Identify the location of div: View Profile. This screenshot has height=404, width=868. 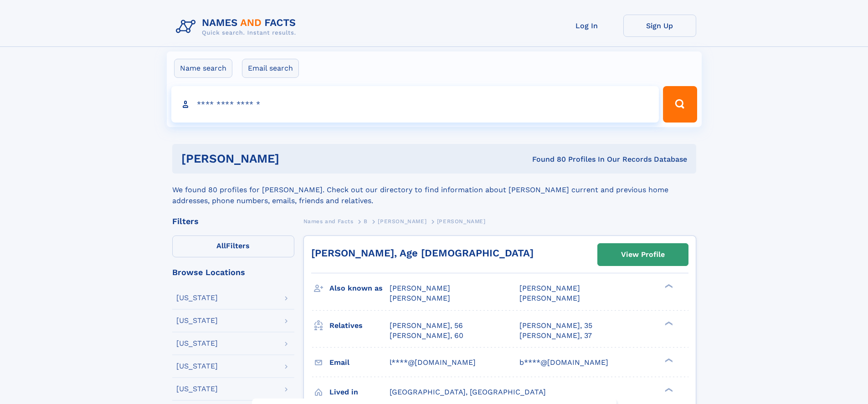
(642, 254).